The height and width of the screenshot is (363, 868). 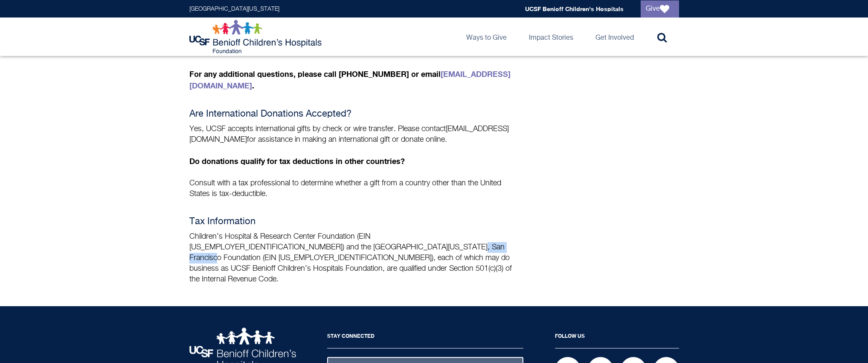 I want to click on a: Ways to Give, so click(x=487, y=37).